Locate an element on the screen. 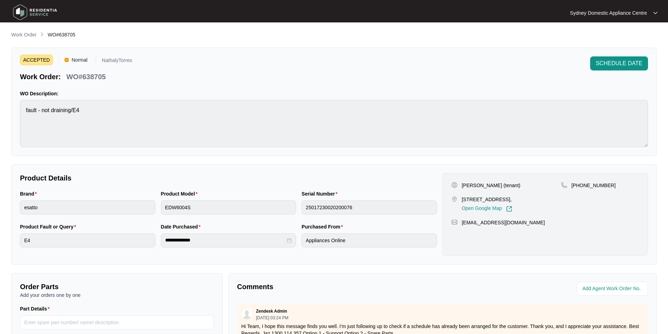 The image size is (668, 334). span: WO#638705 is located at coordinates (61, 35).